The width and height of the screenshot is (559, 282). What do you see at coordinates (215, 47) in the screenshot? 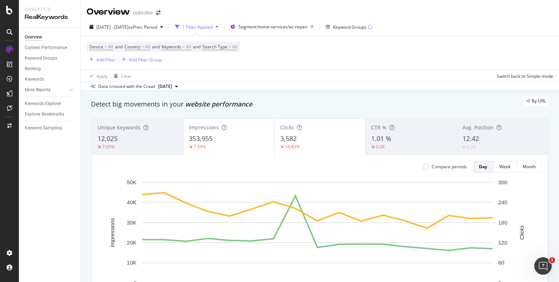
I see `span: Search Type` at bounding box center [215, 47].